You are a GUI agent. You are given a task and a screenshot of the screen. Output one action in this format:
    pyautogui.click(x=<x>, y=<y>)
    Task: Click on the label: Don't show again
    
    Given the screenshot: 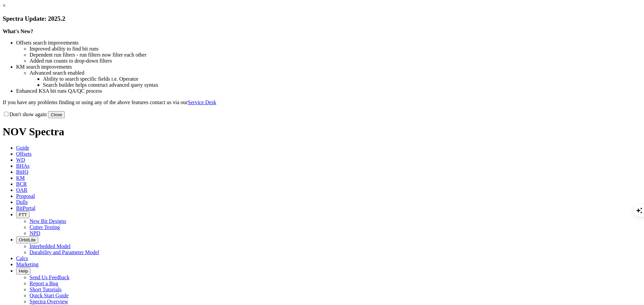 What is the action you would take?
    pyautogui.click(x=24, y=114)
    